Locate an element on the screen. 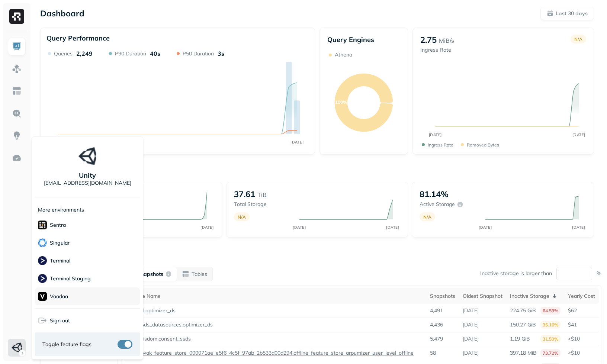  span: Sign out is located at coordinates (60, 320).